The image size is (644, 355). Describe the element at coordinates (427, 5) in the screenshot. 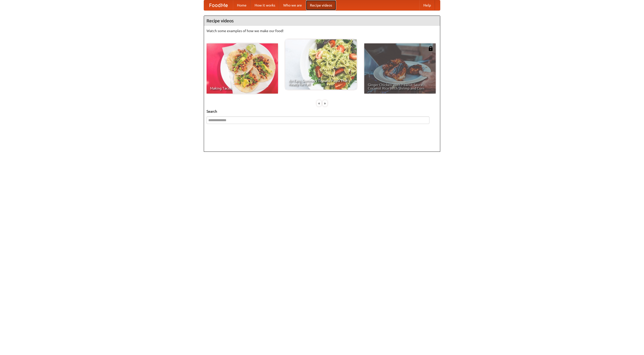

I see `a: Help` at that location.